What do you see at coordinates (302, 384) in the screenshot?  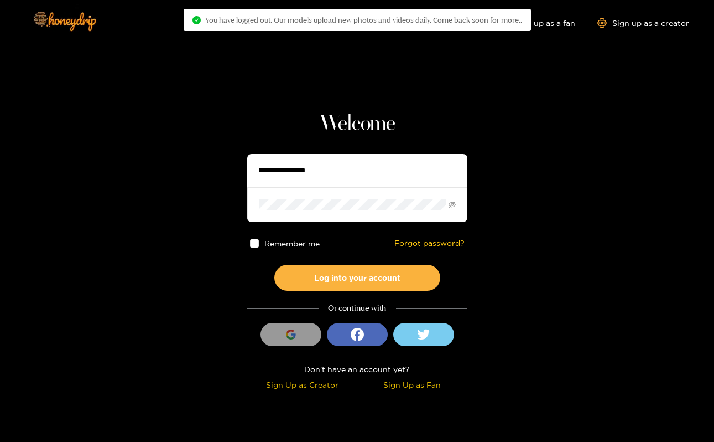 I see `div: Sign Up as Creator` at bounding box center [302, 384].